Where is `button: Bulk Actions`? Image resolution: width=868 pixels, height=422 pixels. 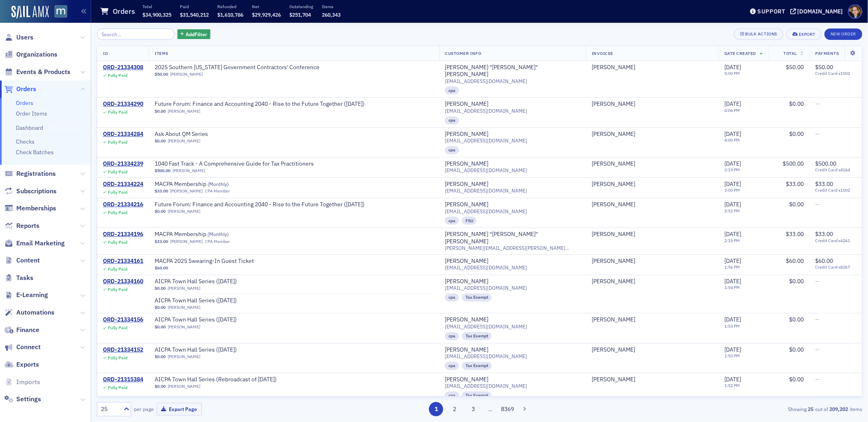
button: Bulk Actions is located at coordinates (759, 34).